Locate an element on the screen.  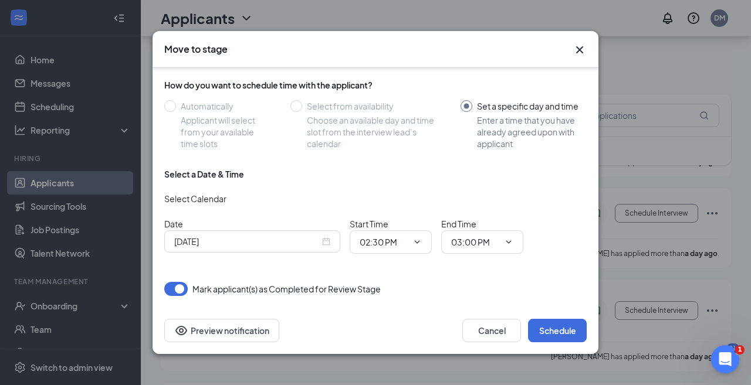
button: Cancel is located at coordinates (491, 331).